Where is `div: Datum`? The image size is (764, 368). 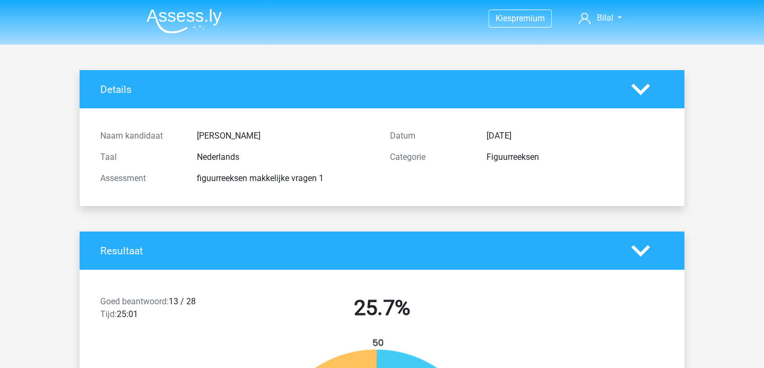
div: Datum is located at coordinates (430, 136).